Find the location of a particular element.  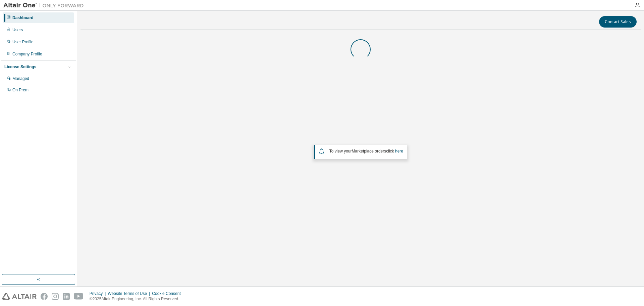

div: Website Terms of Use is located at coordinates (130, 293).